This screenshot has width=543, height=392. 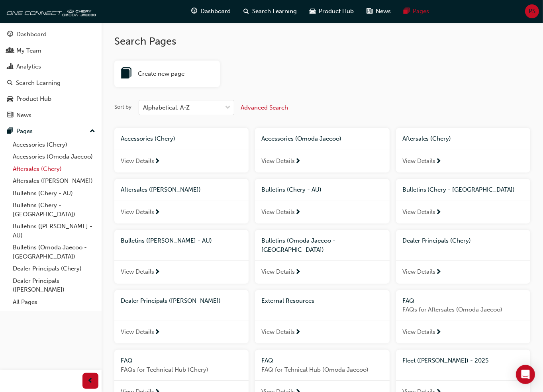 I want to click on a: External ResourcesView Details, so click(x=322, y=317).